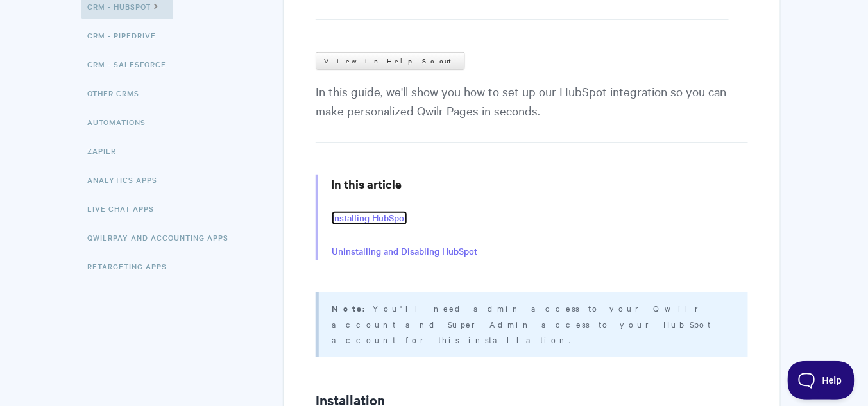 The height and width of the screenshot is (406, 868). Describe the element at coordinates (404, 251) in the screenshot. I see `a: Uninstalling and Disabling HubSpot` at that location.